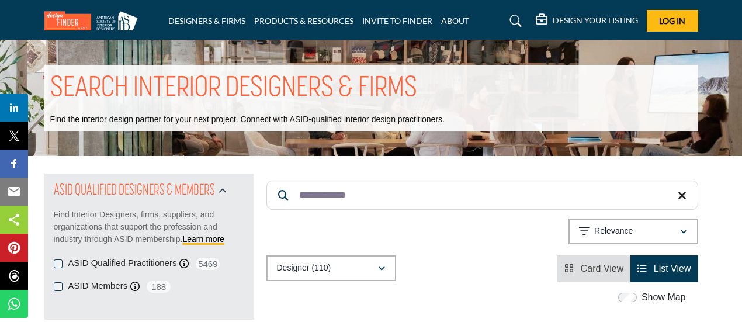 This screenshot has height=322, width=742. I want to click on li: Card View, so click(594, 269).